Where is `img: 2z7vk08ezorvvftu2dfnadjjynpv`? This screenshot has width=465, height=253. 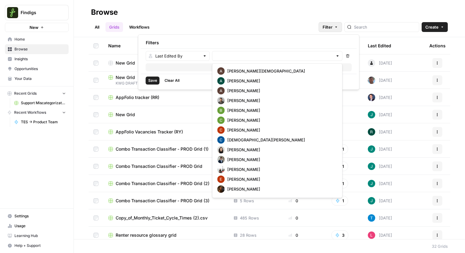 img: 2z7vk08ezorvvftu2dfnadjjynpv is located at coordinates (221, 130).